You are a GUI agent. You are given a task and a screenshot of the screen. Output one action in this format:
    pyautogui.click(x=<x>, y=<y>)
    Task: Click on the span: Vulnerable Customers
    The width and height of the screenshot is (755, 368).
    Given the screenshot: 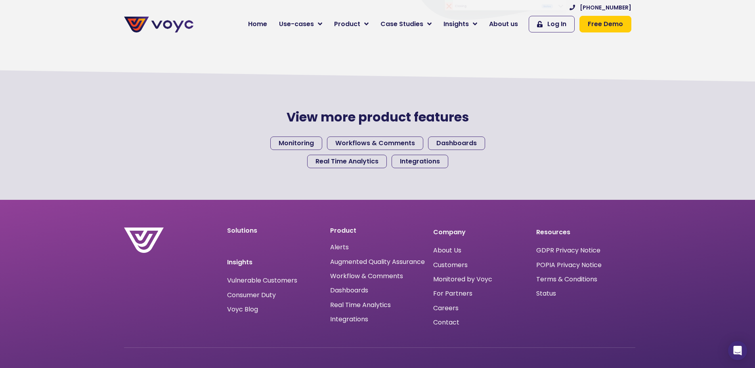 What is the action you would take?
    pyautogui.click(x=262, y=281)
    